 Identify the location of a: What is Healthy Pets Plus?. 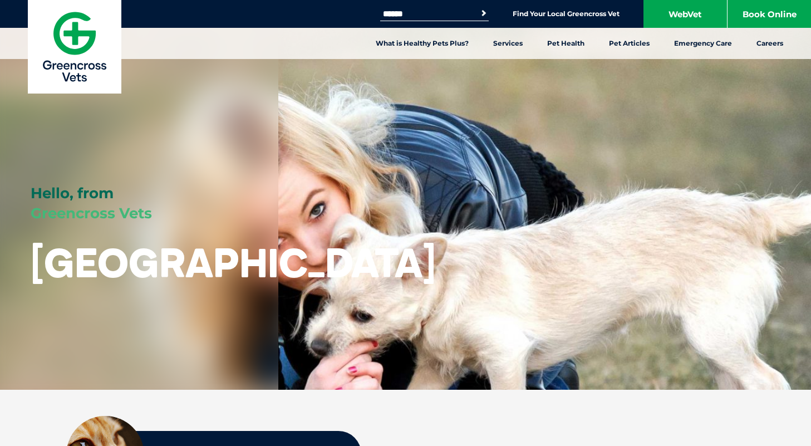
(422, 43).